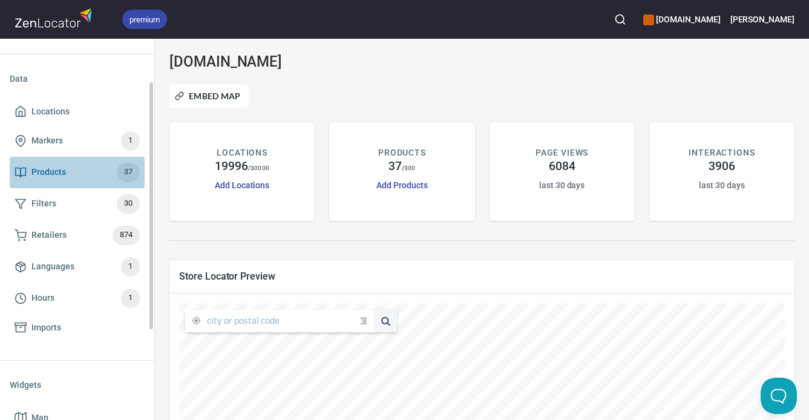  Describe the element at coordinates (721, 153) in the screenshot. I see `p: INTERACTIONS` at that location.